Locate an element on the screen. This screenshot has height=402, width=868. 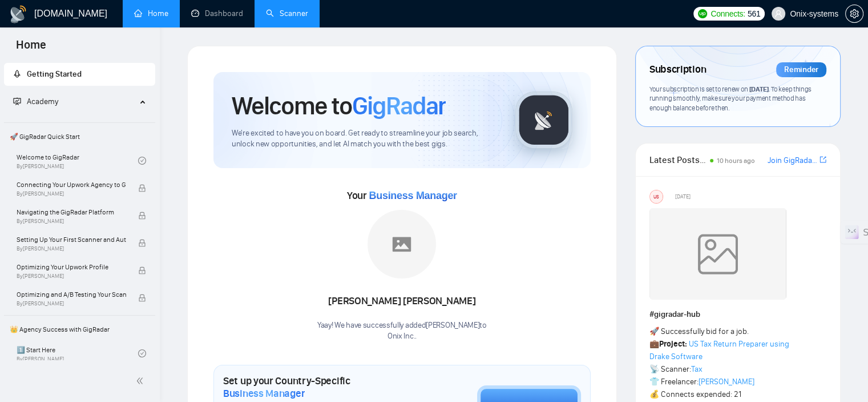
span: fund-projection-screen is located at coordinates (17, 101).